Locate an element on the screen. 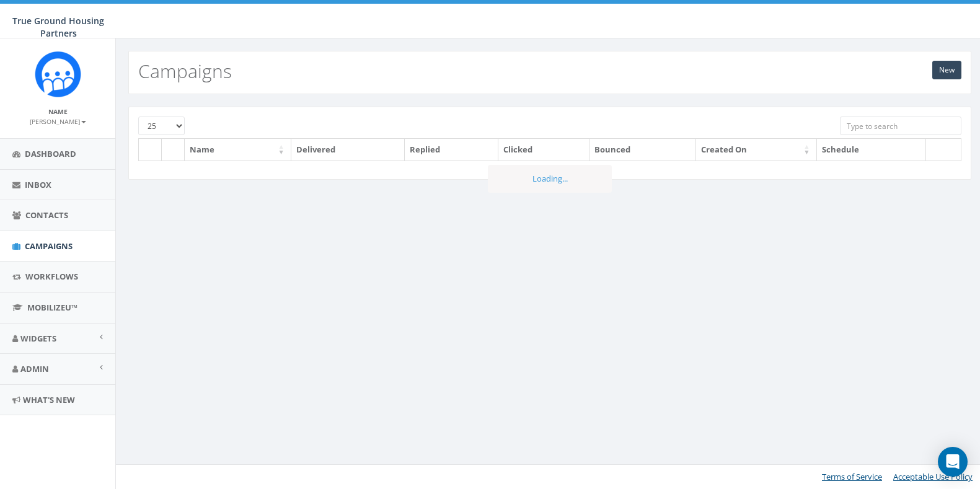 This screenshot has width=980, height=489. img: Rally_Corp_Logo_1.png is located at coordinates (58, 74).